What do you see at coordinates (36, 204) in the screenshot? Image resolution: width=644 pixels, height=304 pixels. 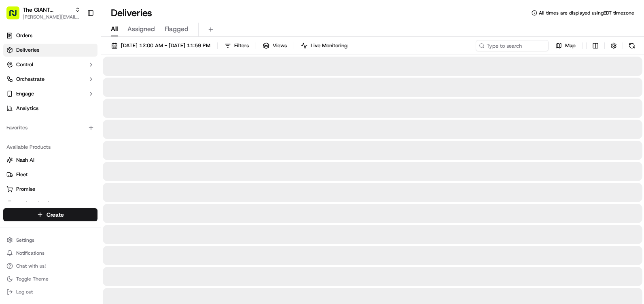 I see `span: Product Catalog` at bounding box center [36, 204].